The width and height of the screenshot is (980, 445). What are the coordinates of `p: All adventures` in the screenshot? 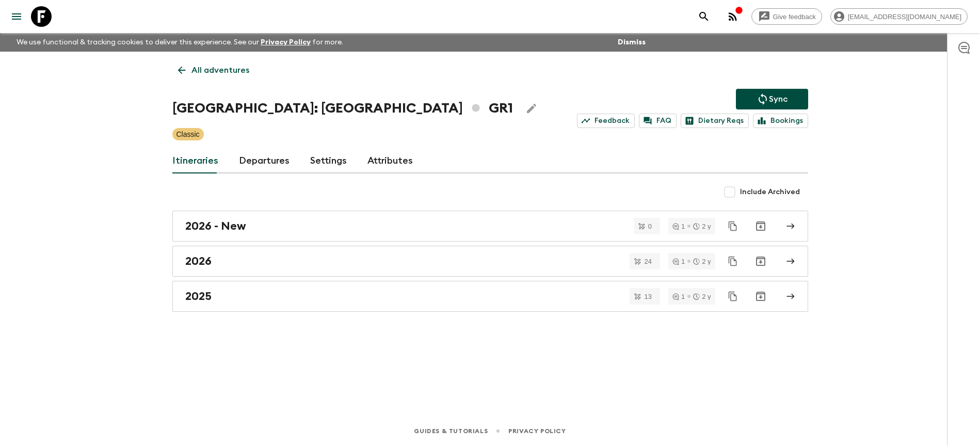 It's located at (220, 70).